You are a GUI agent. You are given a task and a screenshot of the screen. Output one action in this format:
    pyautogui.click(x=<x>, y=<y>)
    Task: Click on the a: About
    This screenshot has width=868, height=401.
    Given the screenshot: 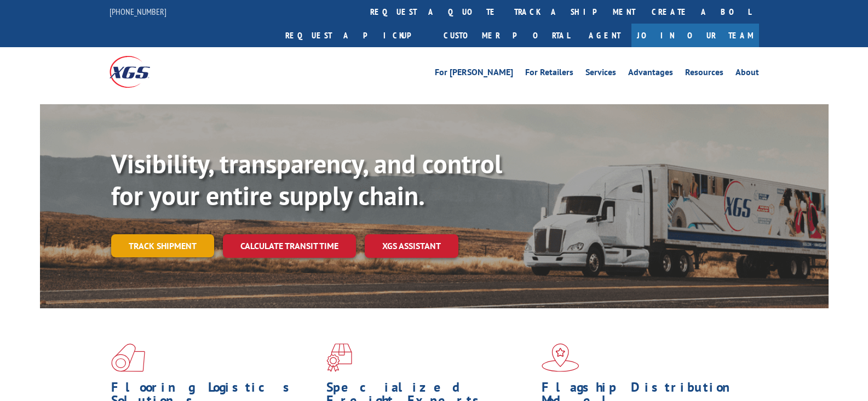 What is the action you would take?
    pyautogui.click(x=747, y=74)
    